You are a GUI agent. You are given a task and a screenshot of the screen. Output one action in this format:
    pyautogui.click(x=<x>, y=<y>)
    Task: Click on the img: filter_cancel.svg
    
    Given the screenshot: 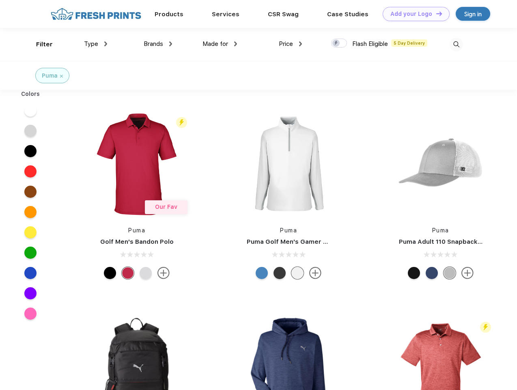 What is the action you would take?
    pyautogui.click(x=61, y=76)
    